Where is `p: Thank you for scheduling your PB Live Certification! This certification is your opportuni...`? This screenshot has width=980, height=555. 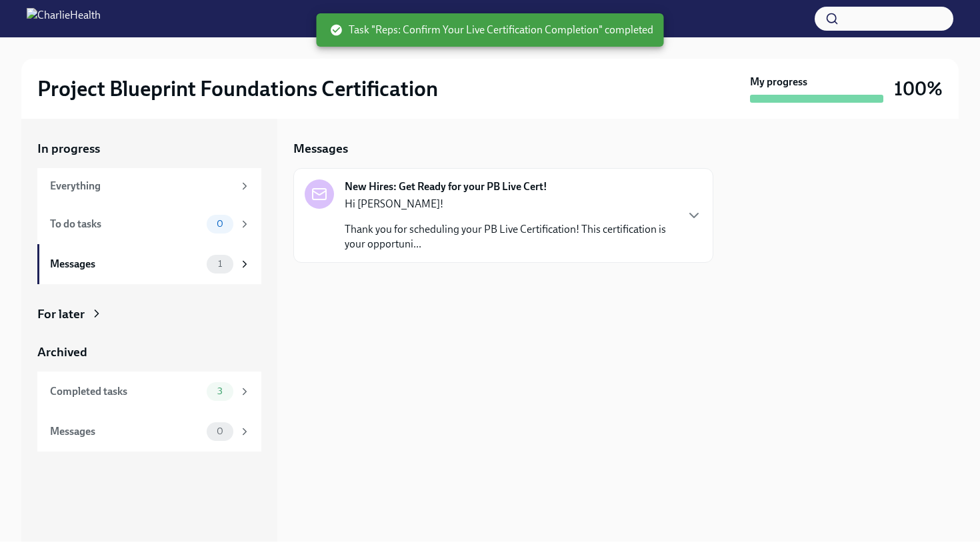
p: Thank you for scheduling your PB Live Certification! This certification is your opportuni... is located at coordinates (509, 236).